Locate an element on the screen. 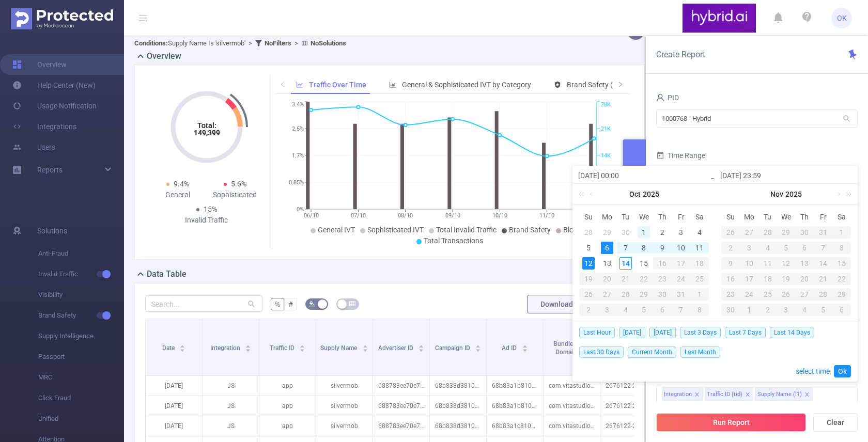  td: September 28, 2025 is located at coordinates (588, 232).